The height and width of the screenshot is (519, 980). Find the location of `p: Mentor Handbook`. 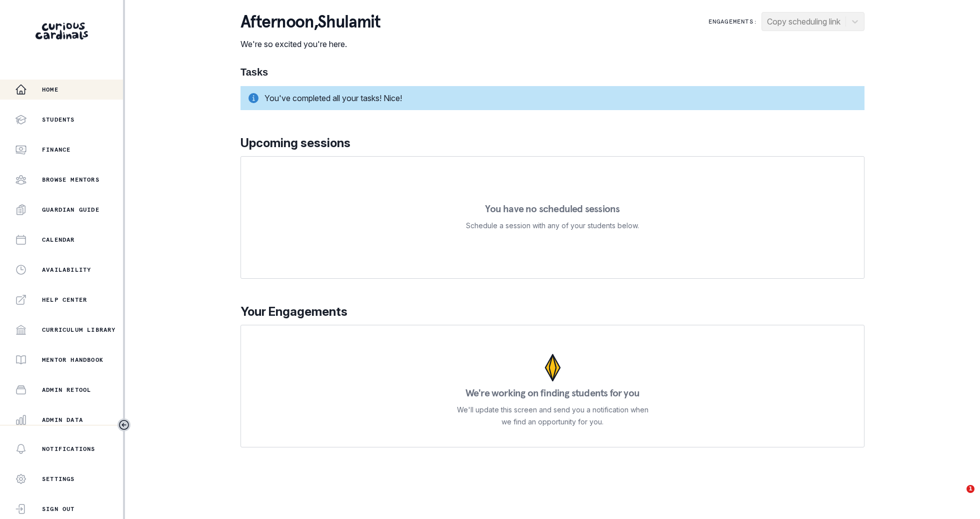

p: Mentor Handbook is located at coordinates (72, 360).